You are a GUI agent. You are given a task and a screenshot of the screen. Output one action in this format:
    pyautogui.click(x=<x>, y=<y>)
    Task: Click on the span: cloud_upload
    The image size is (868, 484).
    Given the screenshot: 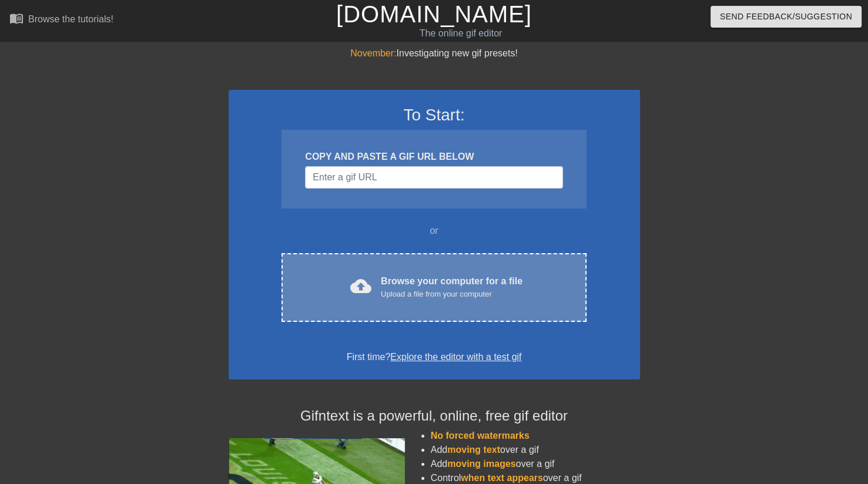 What is the action you would take?
    pyautogui.click(x=361, y=286)
    